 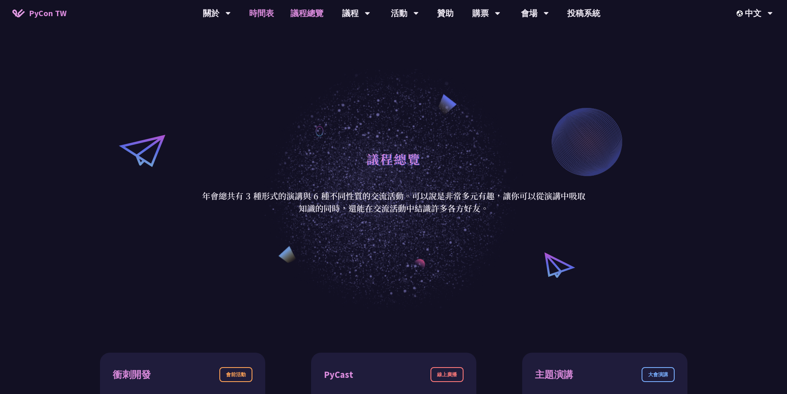 What do you see at coordinates (132, 374) in the screenshot?
I see `div: 衝刺開發` at bounding box center [132, 374].